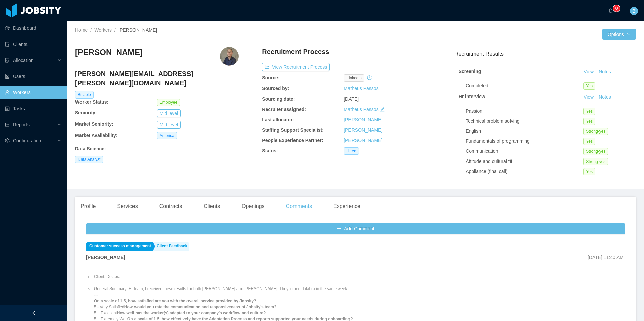 The image size is (644, 321). What do you see at coordinates (347, 206) in the screenshot?
I see `div: Experience` at bounding box center [347, 206].